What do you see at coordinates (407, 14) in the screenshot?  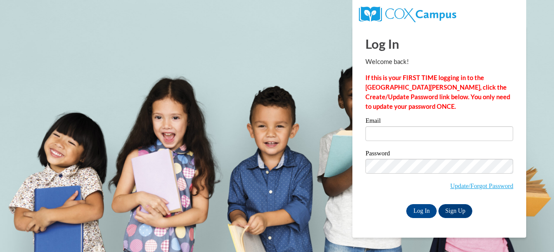 I see `img: COX Campus` at bounding box center [407, 14].